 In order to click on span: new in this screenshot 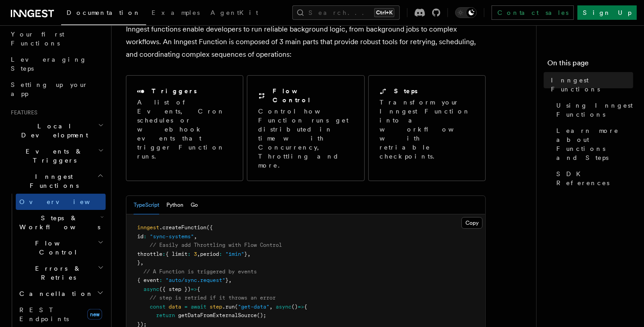, I will do `click(94, 314)`.